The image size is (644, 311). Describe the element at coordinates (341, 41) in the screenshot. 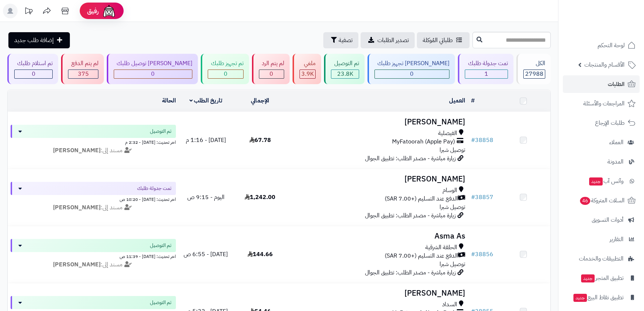

I see `button: تصفية` at that location.